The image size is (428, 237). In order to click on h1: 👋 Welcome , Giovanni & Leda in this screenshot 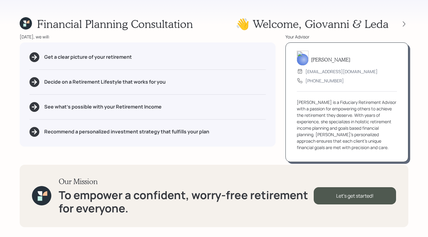, I will do `click(312, 24)`.